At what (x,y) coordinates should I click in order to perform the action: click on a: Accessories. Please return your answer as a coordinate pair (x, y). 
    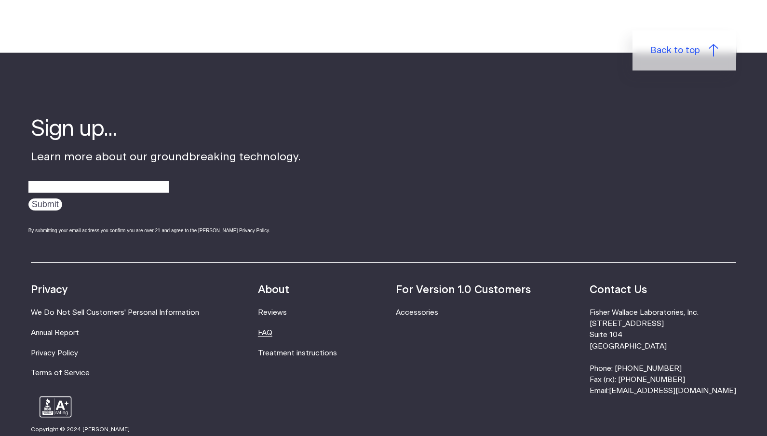
    Looking at the image, I should click on (417, 312).